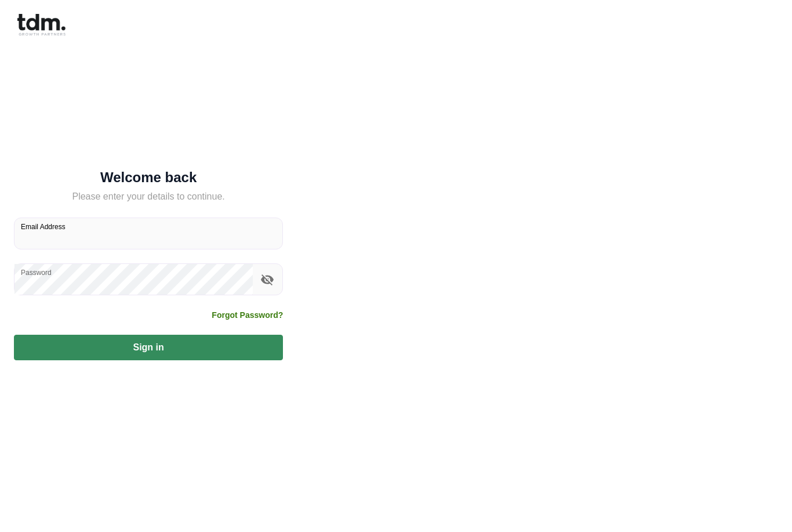  Describe the element at coordinates (148, 348) in the screenshot. I see `button: Sign in` at that location.